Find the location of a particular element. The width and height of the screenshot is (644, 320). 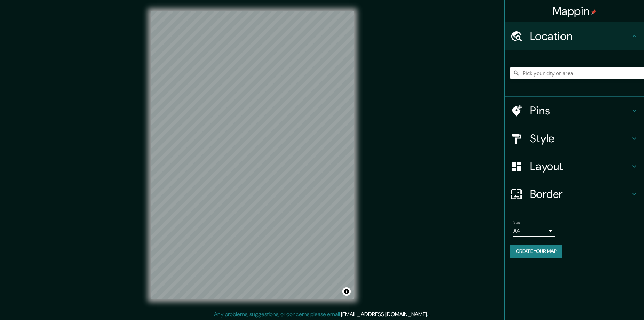

button: Create your map is located at coordinates (536, 251).